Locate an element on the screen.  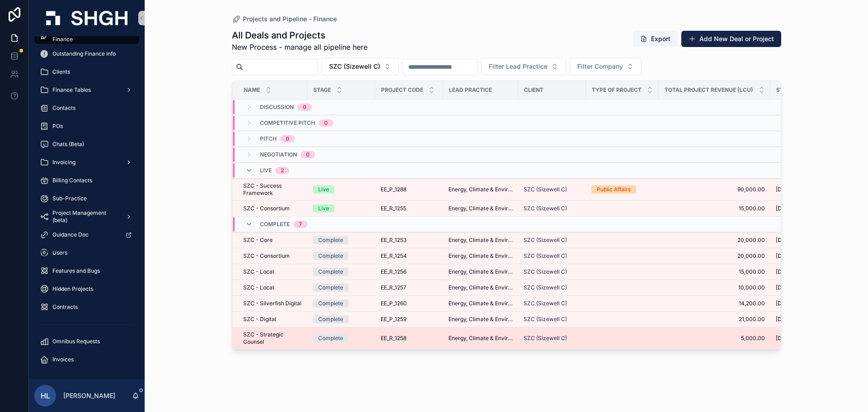
a: SZC - Digital is located at coordinates (273, 319).